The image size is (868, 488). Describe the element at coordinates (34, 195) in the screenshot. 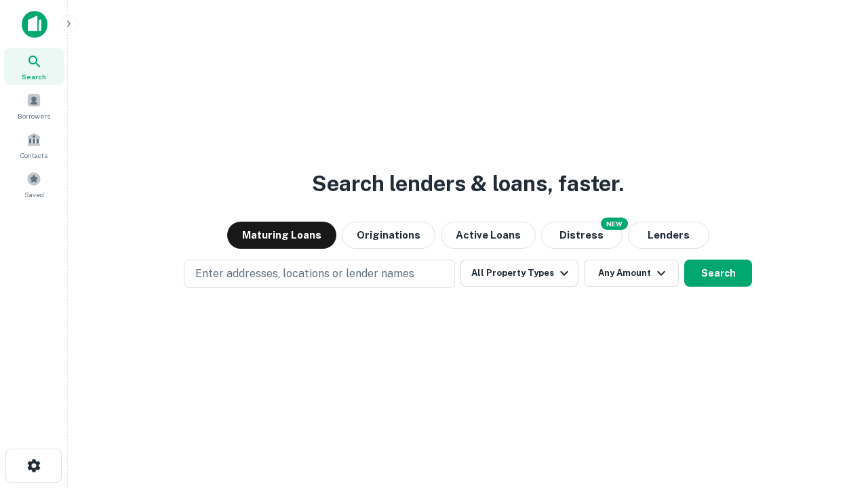

I see `span: Saved` at that location.